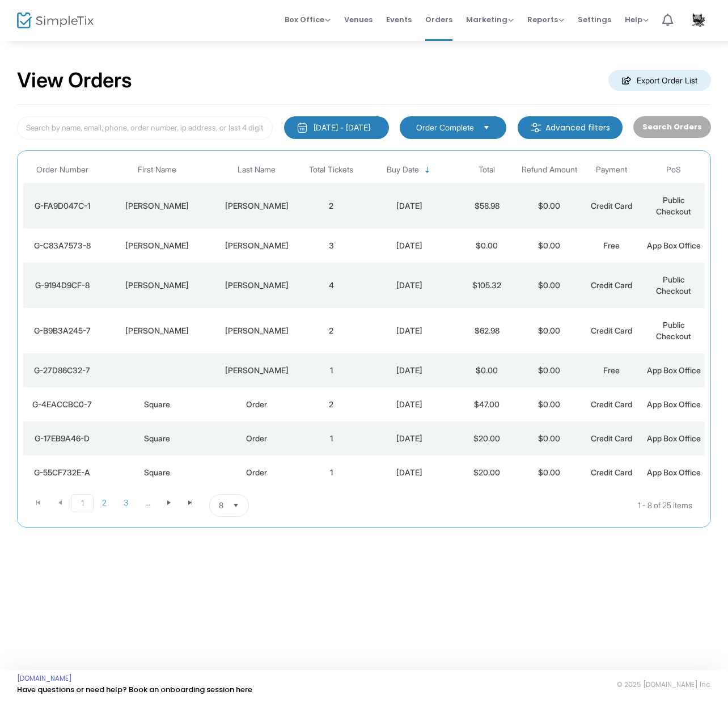 Image resolution: width=728 pixels, height=704 pixels. Describe the element at coordinates (445, 128) in the screenshot. I see `span: Order Complete` at that location.